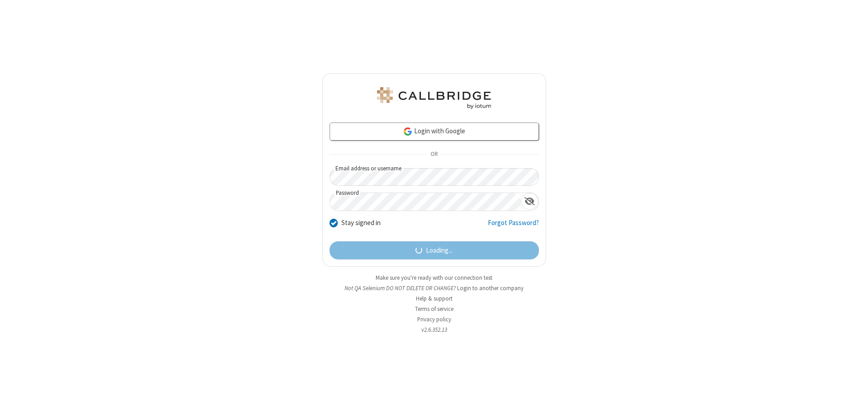  What do you see at coordinates (434, 319) in the screenshot?
I see `a: Privacy policy` at bounding box center [434, 319].